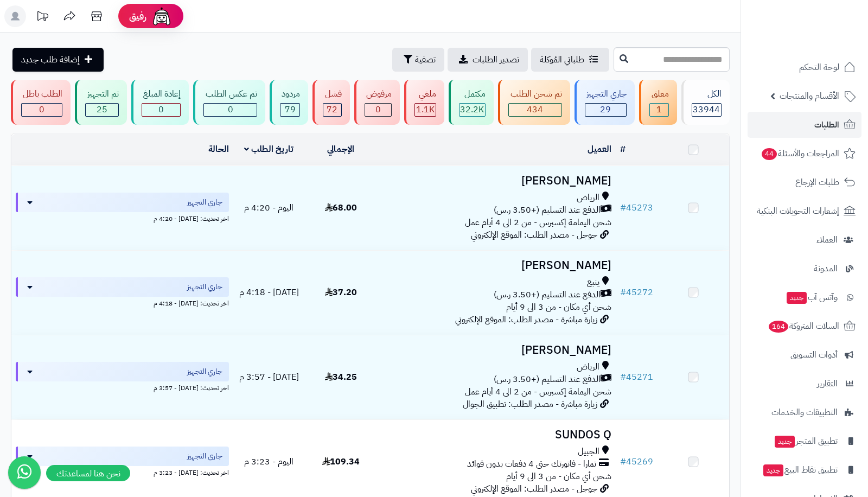  I want to click on div: فشل, so click(332, 94).